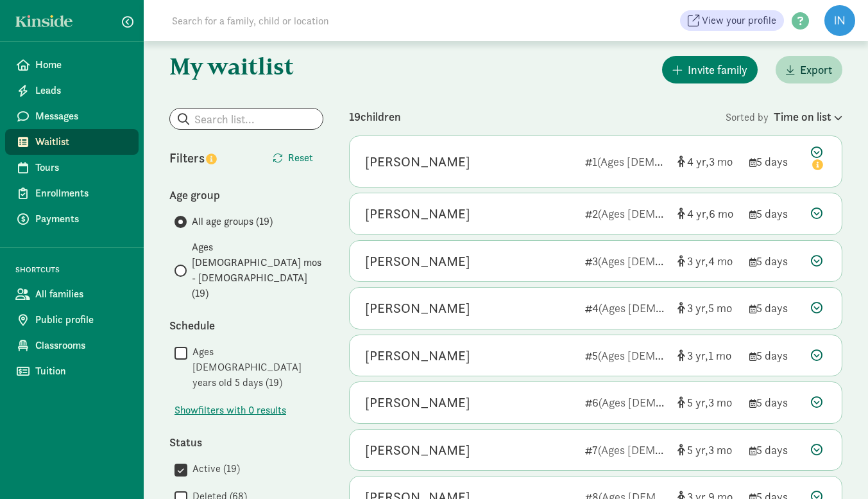 This screenshot has height=499, width=868. Describe the element at coordinates (627, 260) in the screenshot. I see `div: 3` at that location.